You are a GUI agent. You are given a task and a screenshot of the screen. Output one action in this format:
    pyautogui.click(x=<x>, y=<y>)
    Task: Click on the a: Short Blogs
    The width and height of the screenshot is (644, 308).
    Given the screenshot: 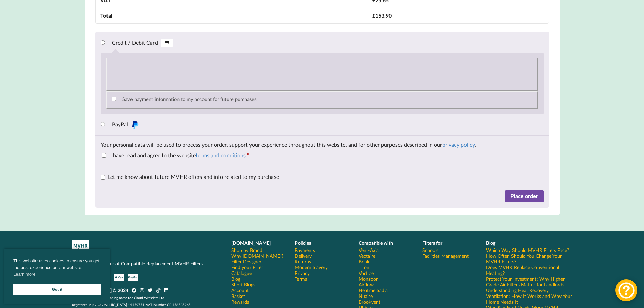 What is the action you would take?
    pyautogui.click(x=243, y=284)
    